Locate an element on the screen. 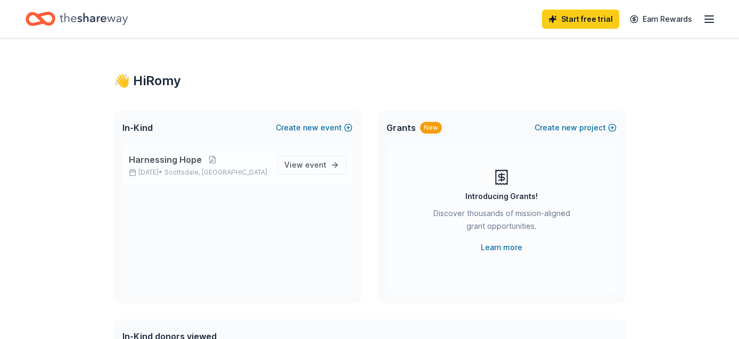 This screenshot has width=739, height=339. span: View is located at coordinates (305, 165).